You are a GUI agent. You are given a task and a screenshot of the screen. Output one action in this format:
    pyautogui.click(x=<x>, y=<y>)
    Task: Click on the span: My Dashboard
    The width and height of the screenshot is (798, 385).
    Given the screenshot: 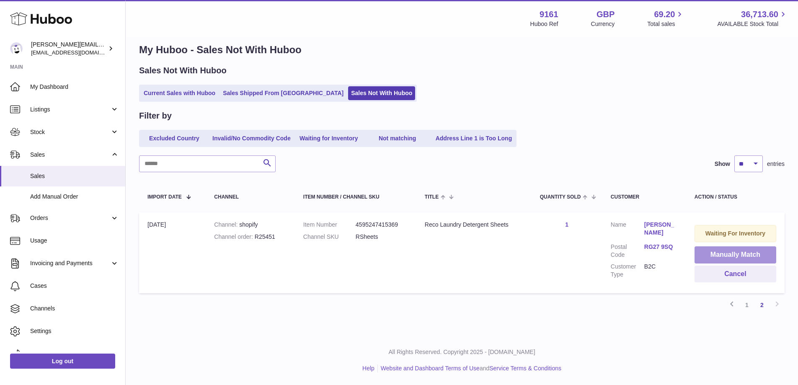 What is the action you would take?
    pyautogui.click(x=75, y=87)
    